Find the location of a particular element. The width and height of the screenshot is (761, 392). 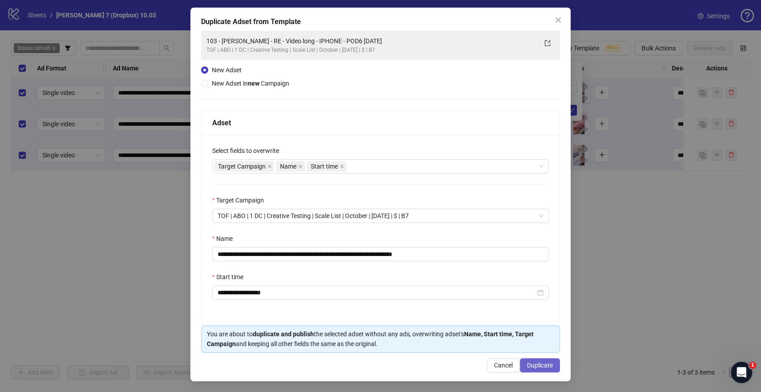

div: Laura says… is located at coordinates (89, 249).